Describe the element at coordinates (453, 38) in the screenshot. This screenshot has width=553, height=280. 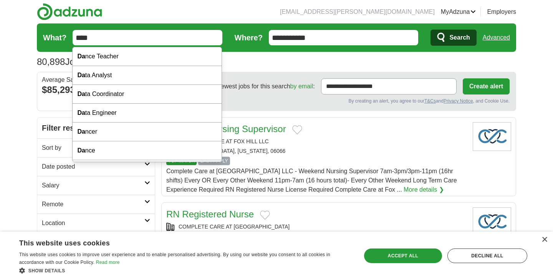
I see `button: Search` at that location.